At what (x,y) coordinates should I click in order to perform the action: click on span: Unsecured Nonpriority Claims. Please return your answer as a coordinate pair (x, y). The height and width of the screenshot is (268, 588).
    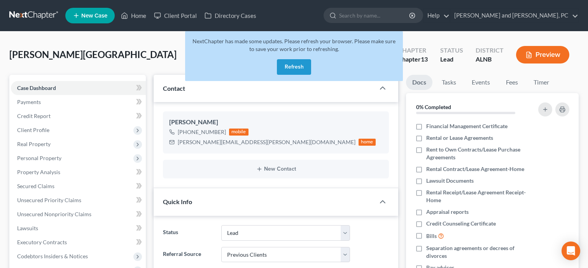
    Looking at the image, I should click on (54, 214).